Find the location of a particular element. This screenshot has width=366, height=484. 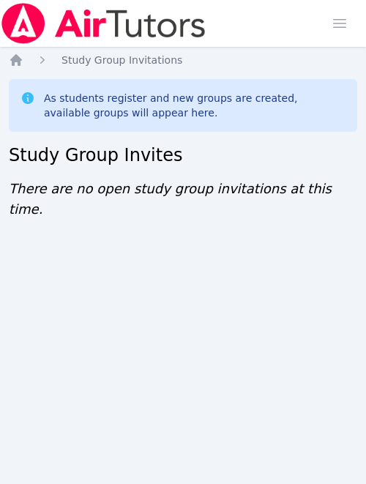

h2: Study Group Invites is located at coordinates (183, 155).